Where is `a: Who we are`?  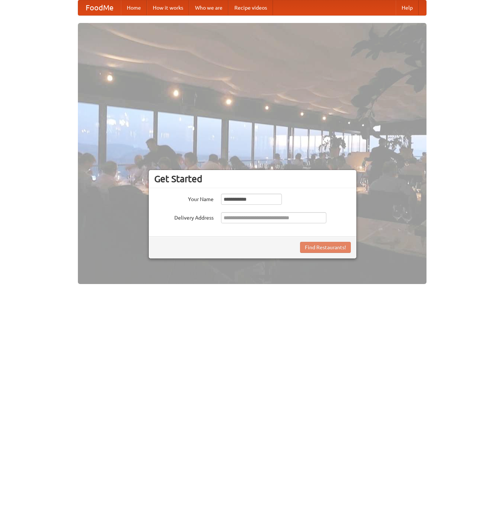 a: Who we are is located at coordinates (209, 8).